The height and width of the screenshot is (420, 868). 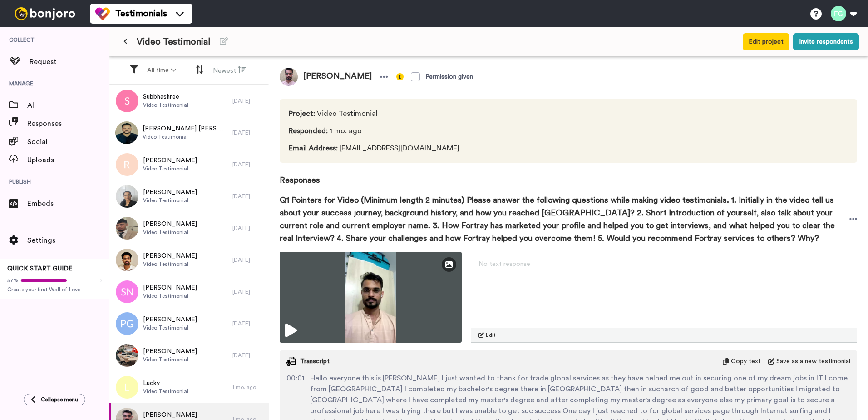 I want to click on span: 1 mo. ago, so click(x=376, y=131).